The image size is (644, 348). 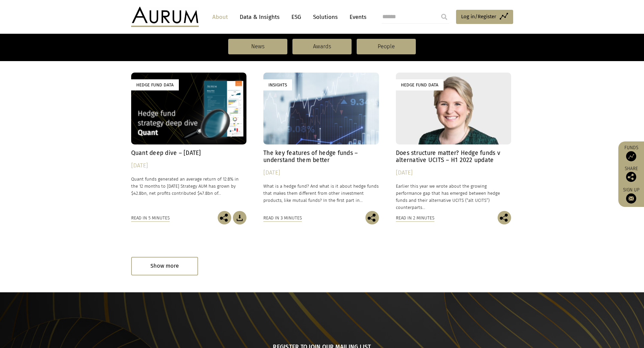 I want to click on a: Events, so click(x=356, y=17).